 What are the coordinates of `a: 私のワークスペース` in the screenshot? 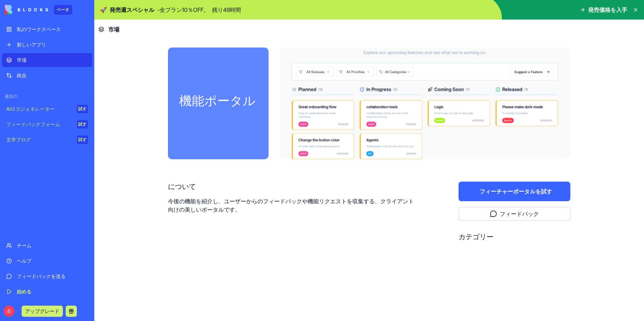 It's located at (47, 29).